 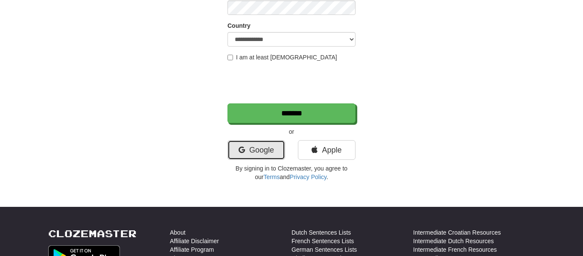 What do you see at coordinates (456, 232) in the screenshot?
I see `a: Intermediate Croatian Resources` at bounding box center [456, 232].